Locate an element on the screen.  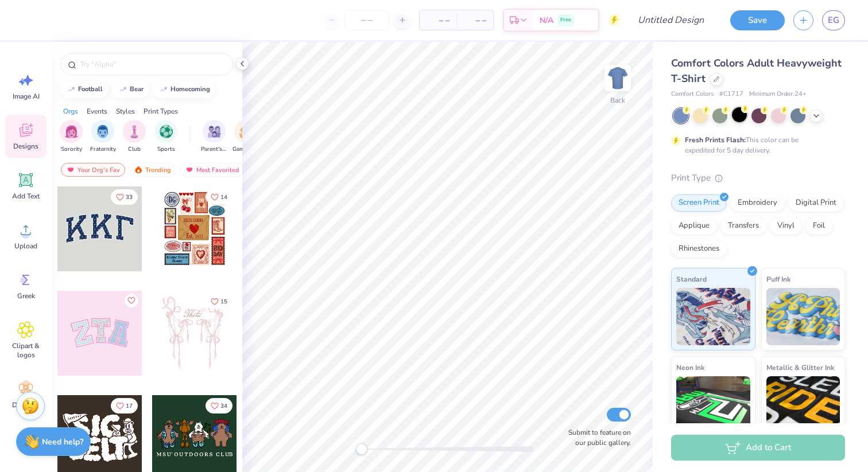
div: Your Org's Fav is located at coordinates (93, 170).